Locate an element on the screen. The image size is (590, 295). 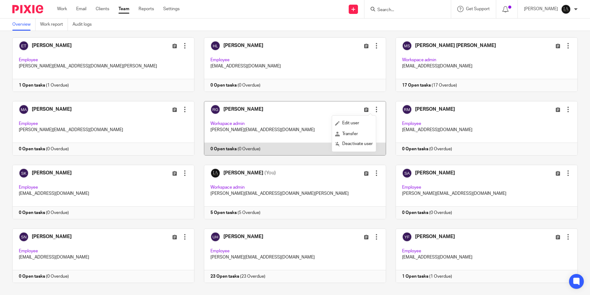
input: Search is located at coordinates (405, 10).